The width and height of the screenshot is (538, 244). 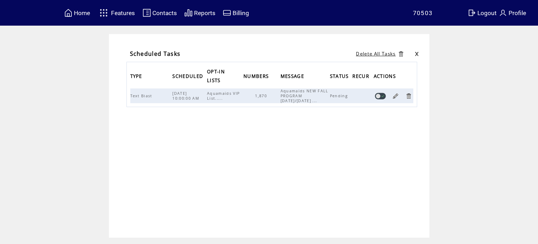 I want to click on span: NUMBERS, so click(x=257, y=77).